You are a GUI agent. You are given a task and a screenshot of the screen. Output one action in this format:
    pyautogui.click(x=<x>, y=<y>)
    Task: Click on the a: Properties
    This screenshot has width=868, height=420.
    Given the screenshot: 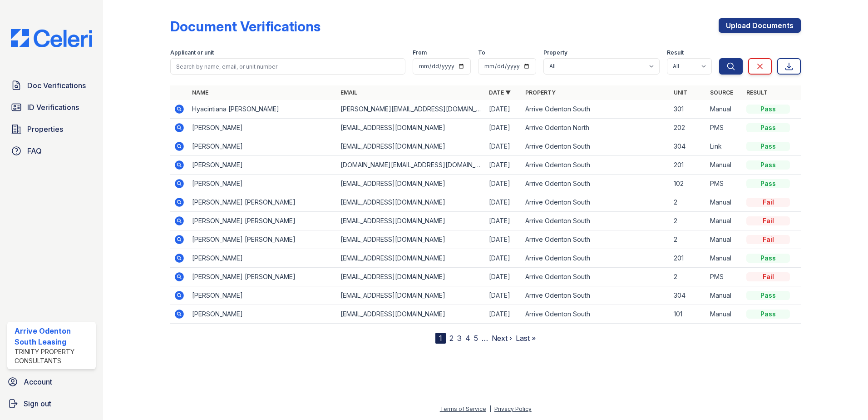 What is the action you would take?
    pyautogui.click(x=51, y=129)
    